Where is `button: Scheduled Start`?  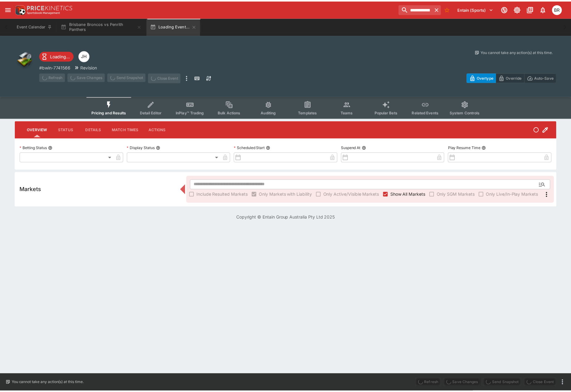 button: Scheduled Start is located at coordinates (270, 147).